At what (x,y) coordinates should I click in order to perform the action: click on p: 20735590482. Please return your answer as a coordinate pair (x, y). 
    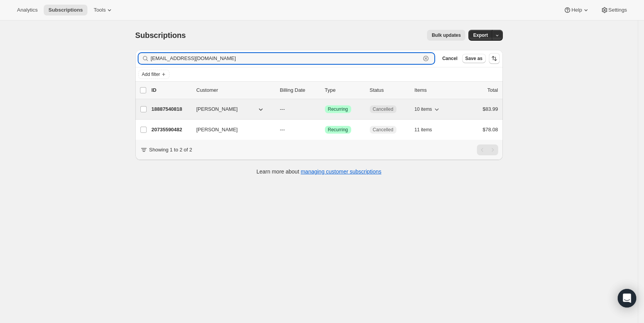
    Looking at the image, I should click on (171, 130).